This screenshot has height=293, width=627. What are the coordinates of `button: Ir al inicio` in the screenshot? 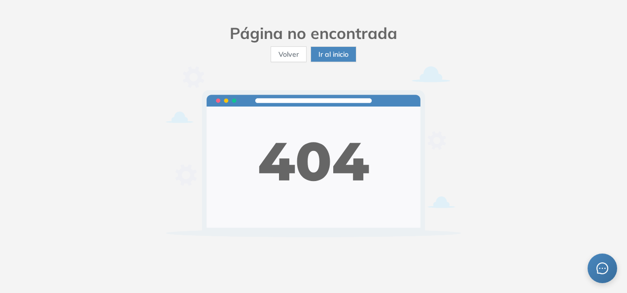 It's located at (333, 54).